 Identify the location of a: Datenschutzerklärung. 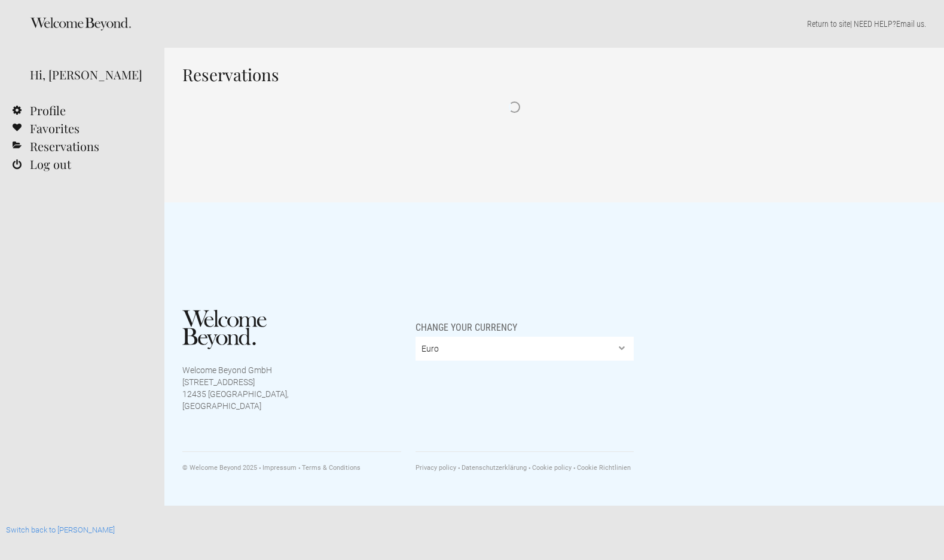
(492, 467).